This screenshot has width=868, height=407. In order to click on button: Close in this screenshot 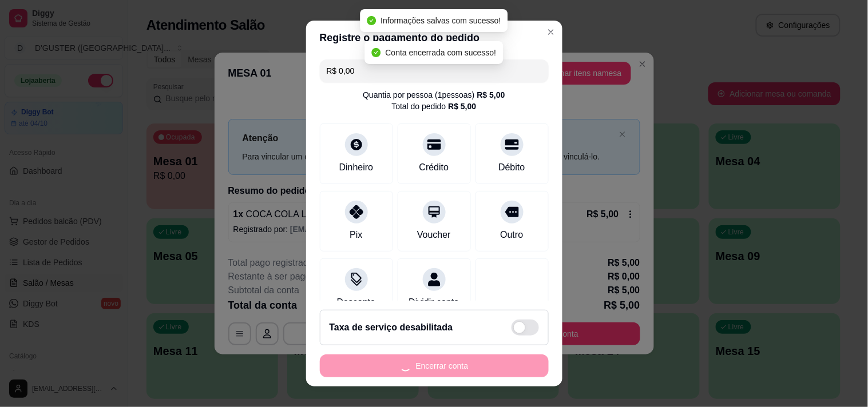, I will do `click(551, 32)`.